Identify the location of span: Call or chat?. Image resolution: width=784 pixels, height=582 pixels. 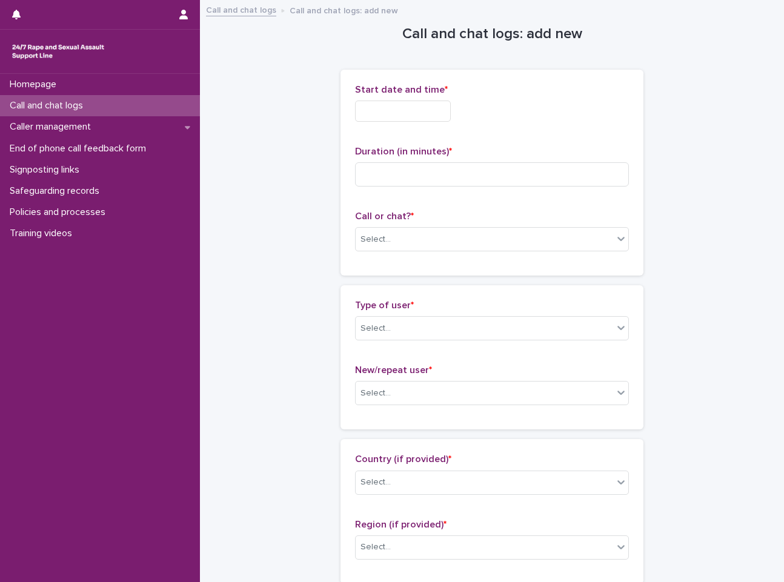
(384, 216).